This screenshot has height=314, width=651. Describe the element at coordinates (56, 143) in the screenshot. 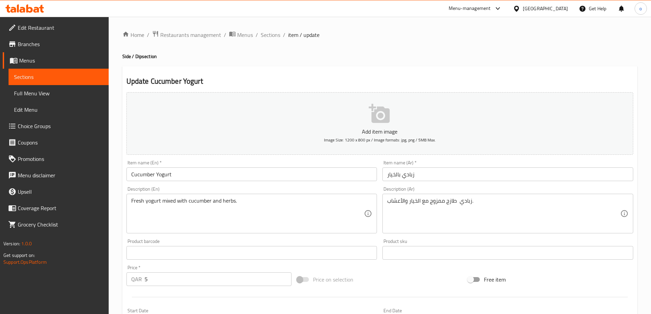

I see `a: Coupons` at that location.